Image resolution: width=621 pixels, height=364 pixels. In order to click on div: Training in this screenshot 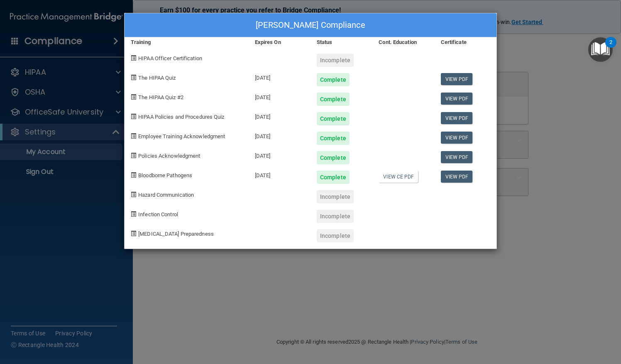, I will do `click(186, 42)`.